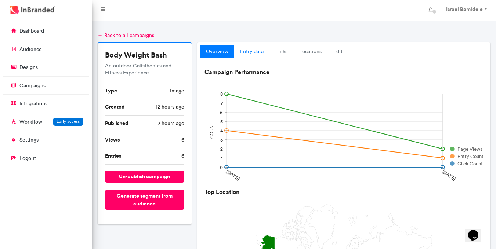 This screenshot has width=496, height=249. What do you see at coordinates (46, 86) in the screenshot?
I see `a: campaigns` at bounding box center [46, 86].